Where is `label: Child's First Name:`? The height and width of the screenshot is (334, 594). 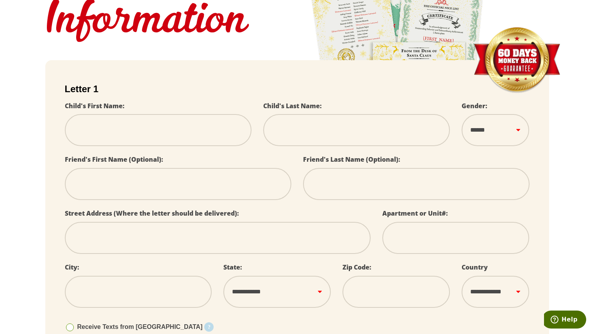
label: Child's First Name: is located at coordinates (95, 106).